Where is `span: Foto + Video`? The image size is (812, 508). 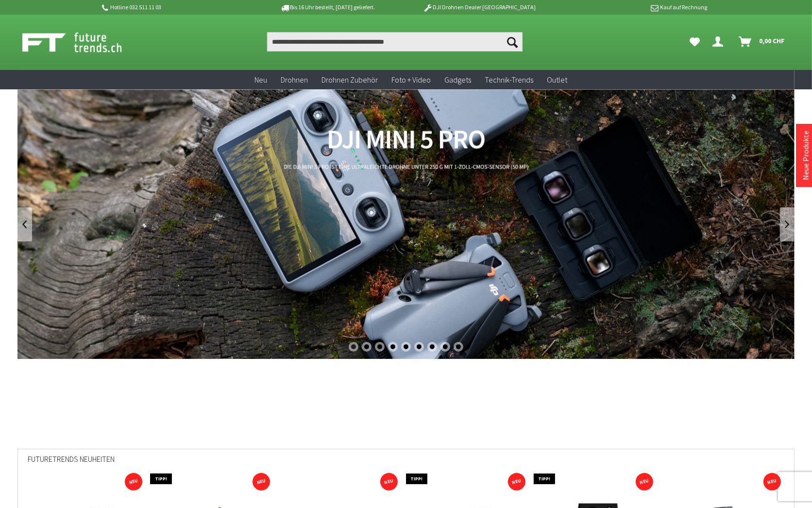 span: Foto + Video is located at coordinates (411, 79).